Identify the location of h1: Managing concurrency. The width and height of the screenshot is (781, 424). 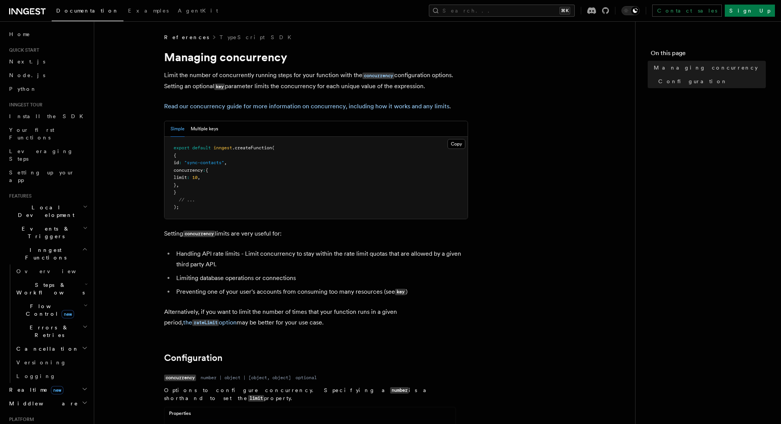
(316, 57).